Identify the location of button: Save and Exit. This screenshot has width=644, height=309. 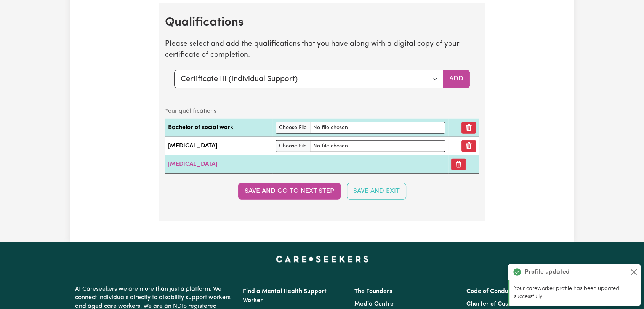
(376, 191).